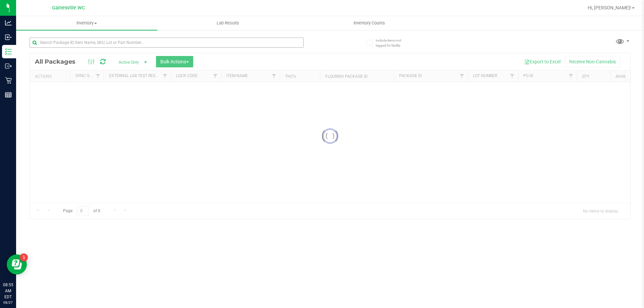 Image resolution: width=644 pixels, height=308 pixels. Describe the element at coordinates (8, 291) in the screenshot. I see `p: 08:55 AM EDT` at that location.